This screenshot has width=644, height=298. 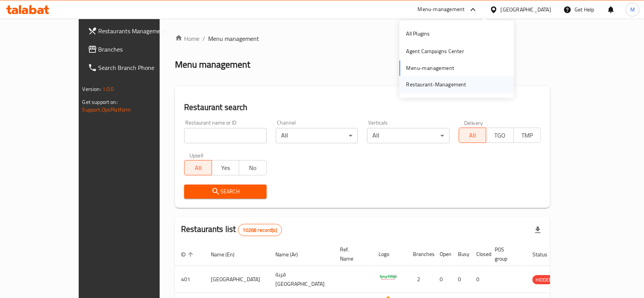 I want to click on label: Delivery, so click(x=473, y=123).